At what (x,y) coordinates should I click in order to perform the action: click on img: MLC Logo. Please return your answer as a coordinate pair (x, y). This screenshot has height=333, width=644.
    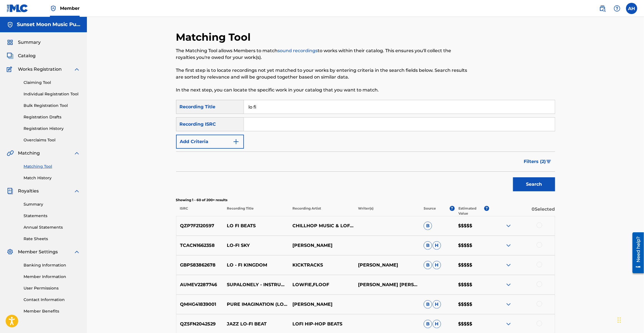
    Looking at the image, I should click on (18, 8).